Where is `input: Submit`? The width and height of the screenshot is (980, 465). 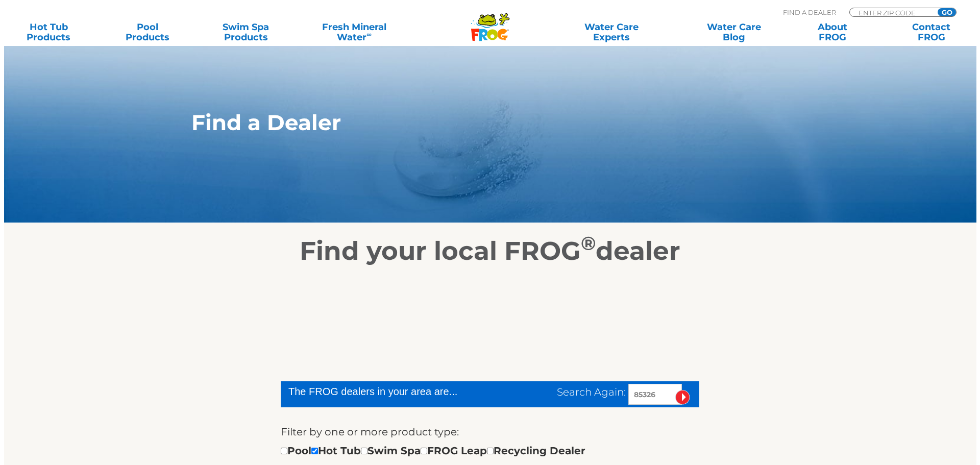
input: Submit is located at coordinates (682, 397).